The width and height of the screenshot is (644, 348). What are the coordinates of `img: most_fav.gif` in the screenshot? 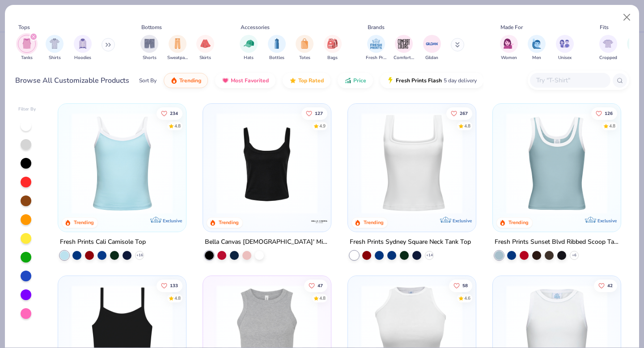 It's located at (225, 80).